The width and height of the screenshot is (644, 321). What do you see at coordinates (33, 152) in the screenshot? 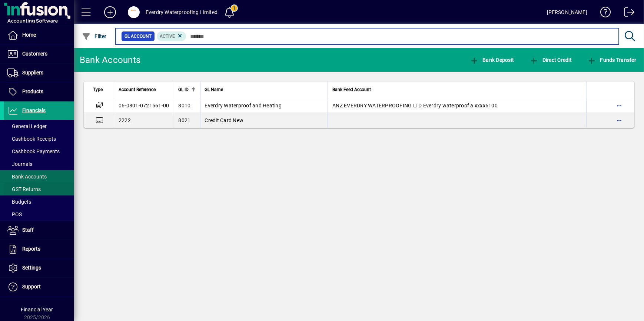
I see `span: Cashbook Payments` at bounding box center [33, 152].